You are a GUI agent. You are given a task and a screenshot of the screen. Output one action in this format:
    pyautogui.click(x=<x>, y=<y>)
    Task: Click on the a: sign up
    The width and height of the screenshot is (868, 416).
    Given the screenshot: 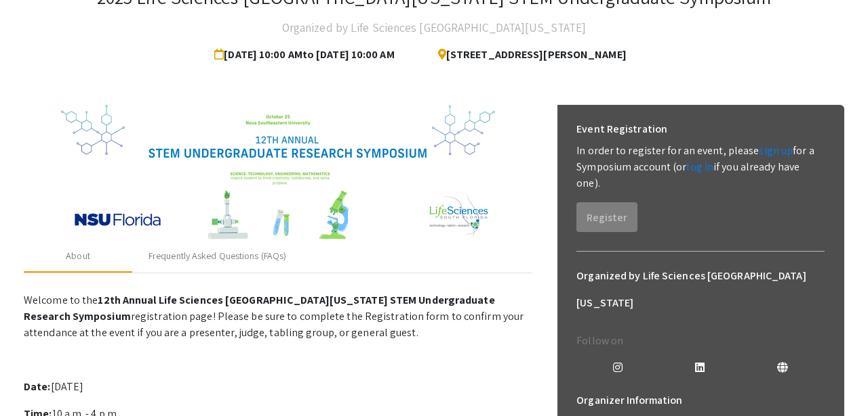 What is the action you would take?
    pyautogui.click(x=776, y=151)
    